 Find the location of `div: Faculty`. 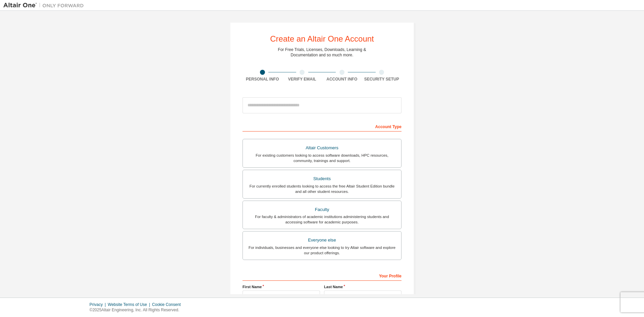

div: Faculty is located at coordinates (322, 209).